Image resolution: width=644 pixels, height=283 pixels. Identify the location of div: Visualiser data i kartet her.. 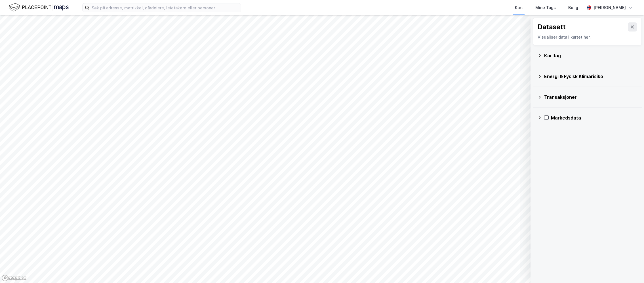
(587, 37).